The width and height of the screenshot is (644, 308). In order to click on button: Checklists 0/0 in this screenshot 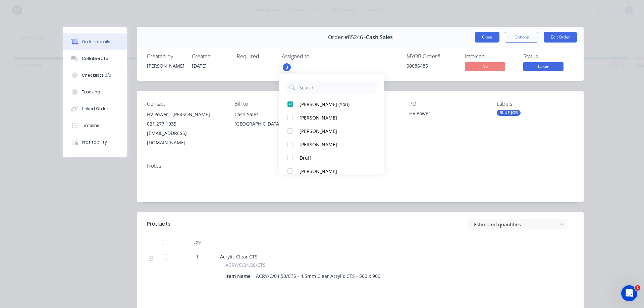, I will do `click(95, 75)`.